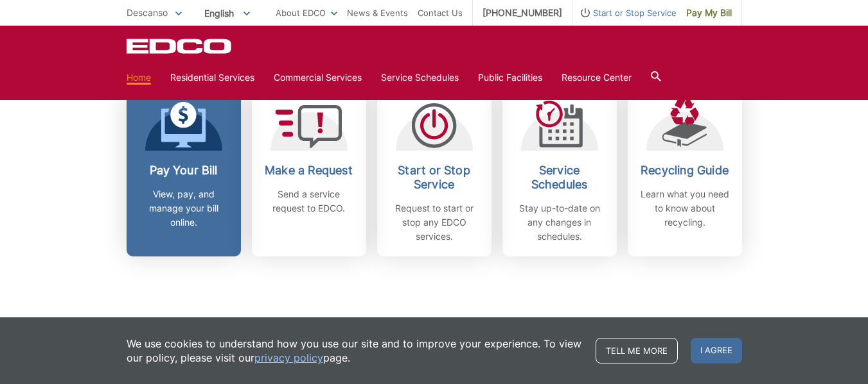 The width and height of the screenshot is (868, 384). I want to click on h2: Start or Stop Service, so click(434, 178).